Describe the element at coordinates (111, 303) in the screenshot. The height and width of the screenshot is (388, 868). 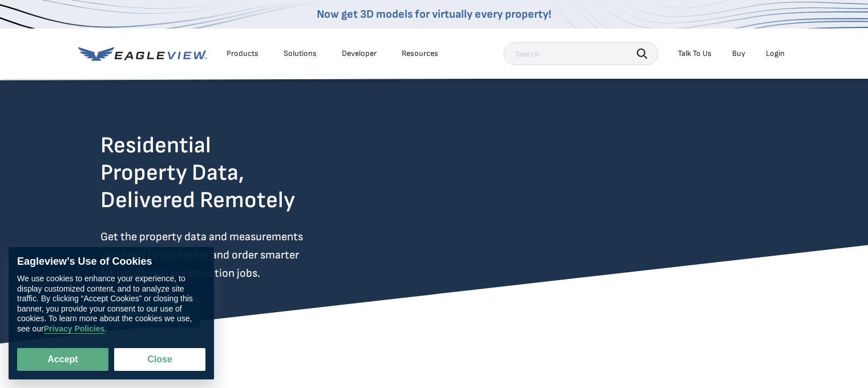
I see `div: We use cookies to enhance your experience, to display customized content, and to analyze site tra...` at that location.